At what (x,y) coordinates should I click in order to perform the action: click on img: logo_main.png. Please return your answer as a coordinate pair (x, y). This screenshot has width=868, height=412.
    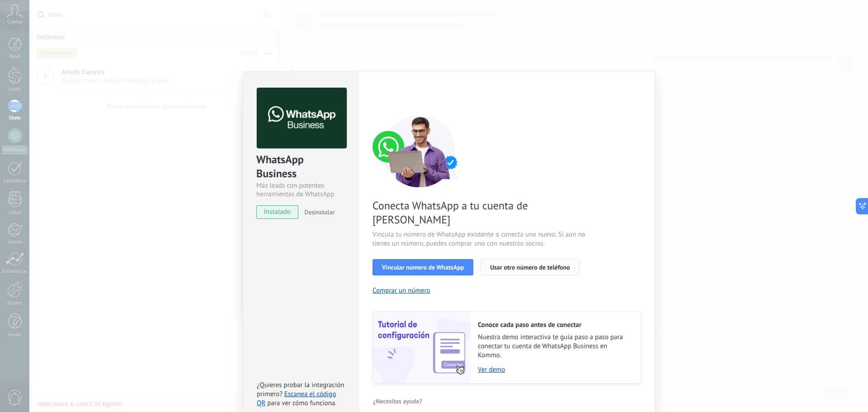
    Looking at the image, I should click on (302, 118).